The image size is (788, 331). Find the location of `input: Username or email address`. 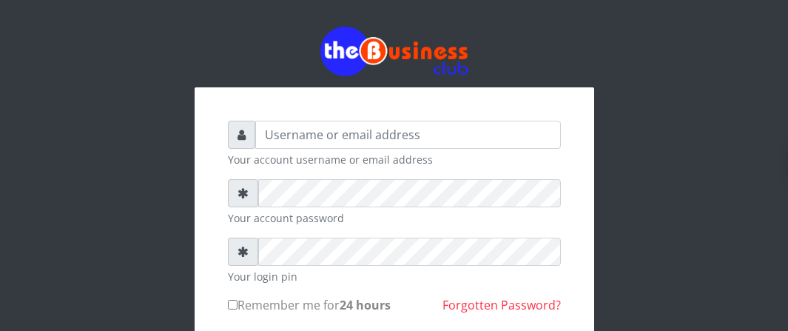

input: Username or email address is located at coordinates (408, 135).